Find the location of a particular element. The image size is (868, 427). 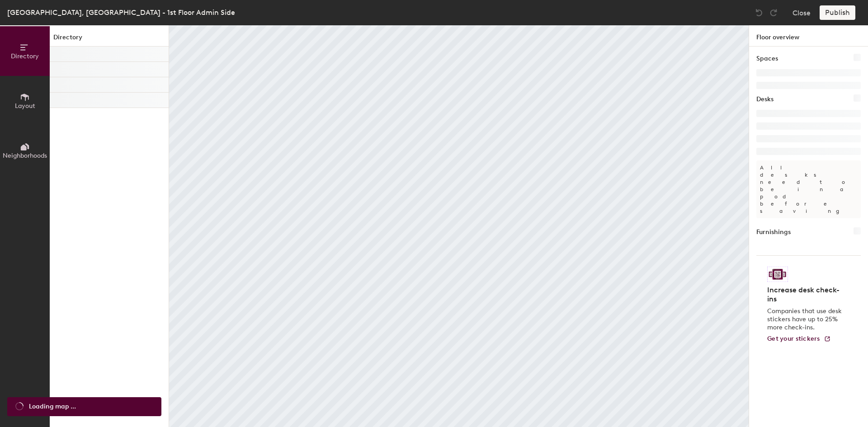

span: Neighborhoods is located at coordinates (25, 155).